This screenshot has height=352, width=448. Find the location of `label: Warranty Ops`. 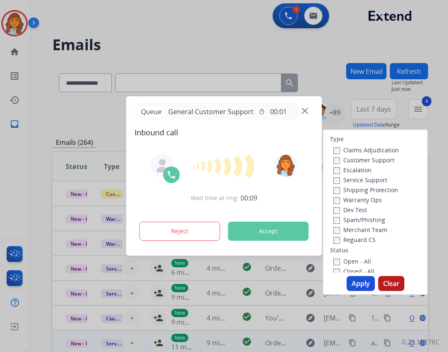

label: Warranty Ops is located at coordinates (357, 200).